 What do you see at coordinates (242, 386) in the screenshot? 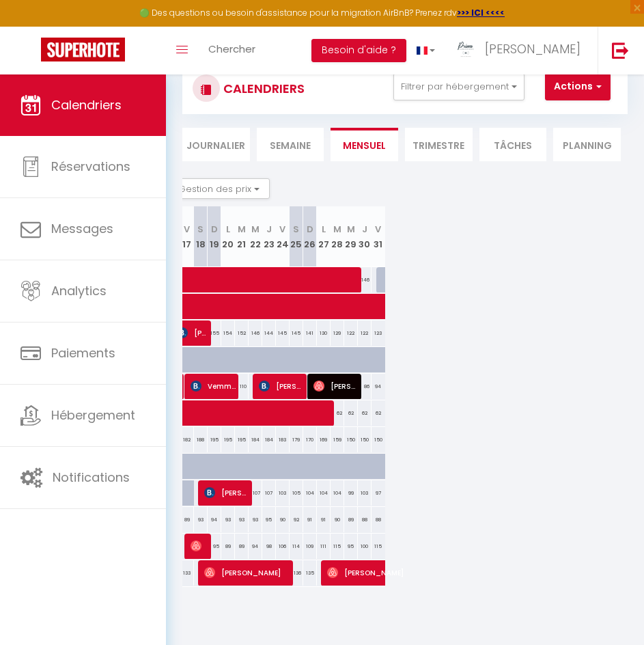
I see `div: 110` at bounding box center [242, 386].